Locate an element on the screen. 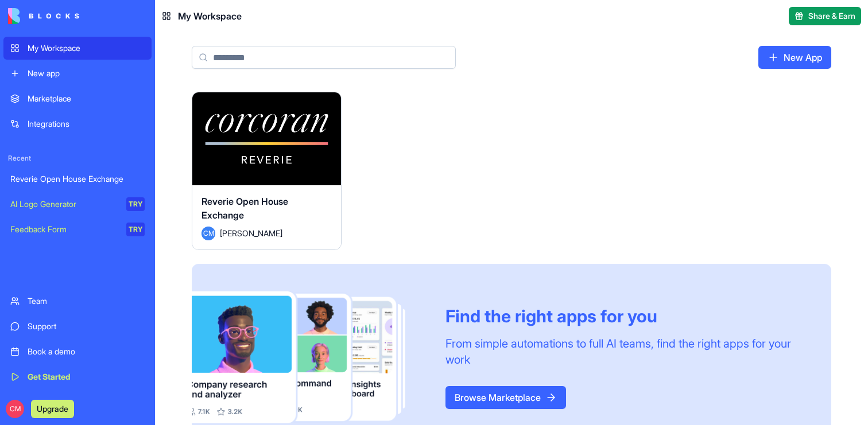 The image size is (868, 425). div: New app is located at coordinates (86, 73).